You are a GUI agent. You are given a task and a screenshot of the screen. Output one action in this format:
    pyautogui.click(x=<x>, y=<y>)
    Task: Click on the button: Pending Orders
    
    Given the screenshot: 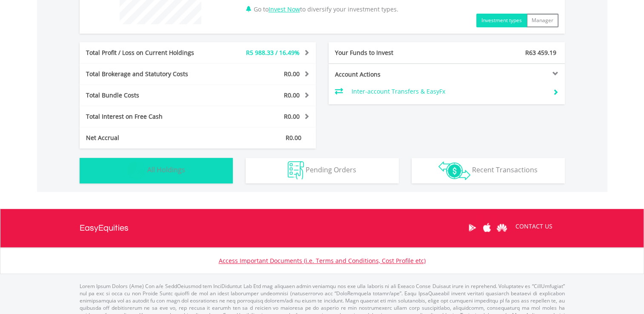 What is the action you would take?
    pyautogui.click(x=322, y=171)
    